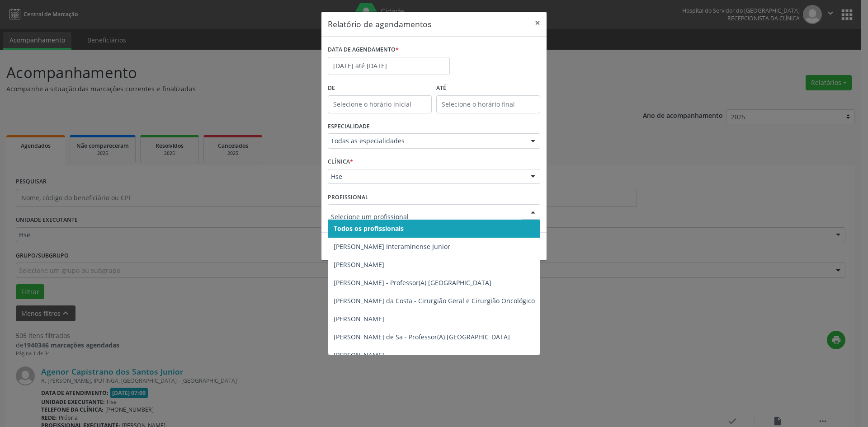 Image resolution: width=868 pixels, height=427 pixels. I want to click on input: Selecione uma data ou intervalo, so click(389, 66).